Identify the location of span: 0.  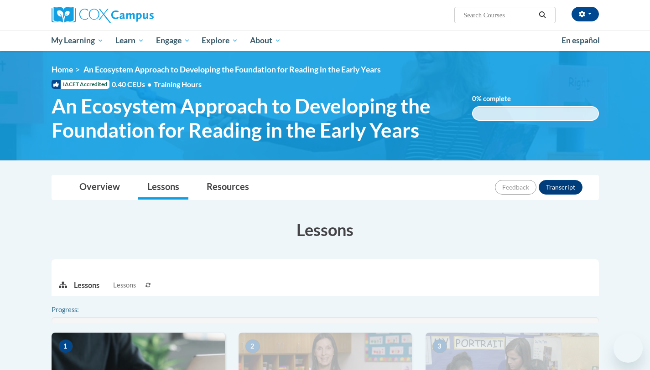
(474, 98).